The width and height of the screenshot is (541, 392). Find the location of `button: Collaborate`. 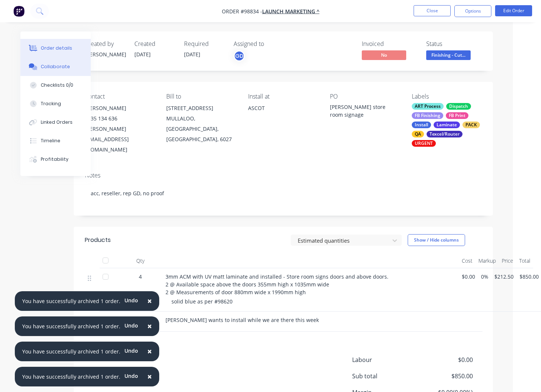

button: Collaborate is located at coordinates (56, 67).